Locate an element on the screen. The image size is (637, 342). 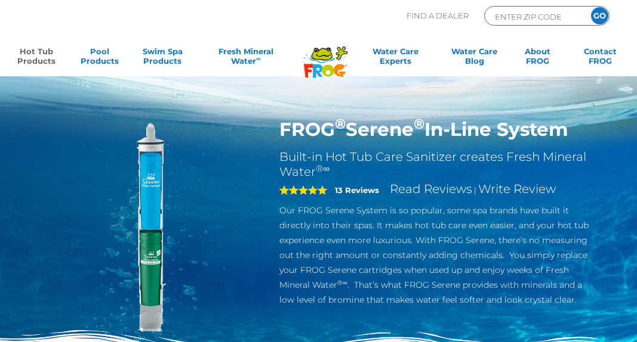
a: Water CareBlog is located at coordinates (474, 58).